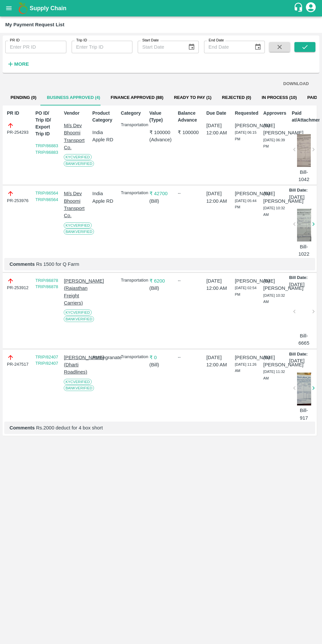 Image resolution: width=322 pixels, height=644 pixels. Describe the element at coordinates (75, 113) in the screenshot. I see `p: Vendor` at that location.